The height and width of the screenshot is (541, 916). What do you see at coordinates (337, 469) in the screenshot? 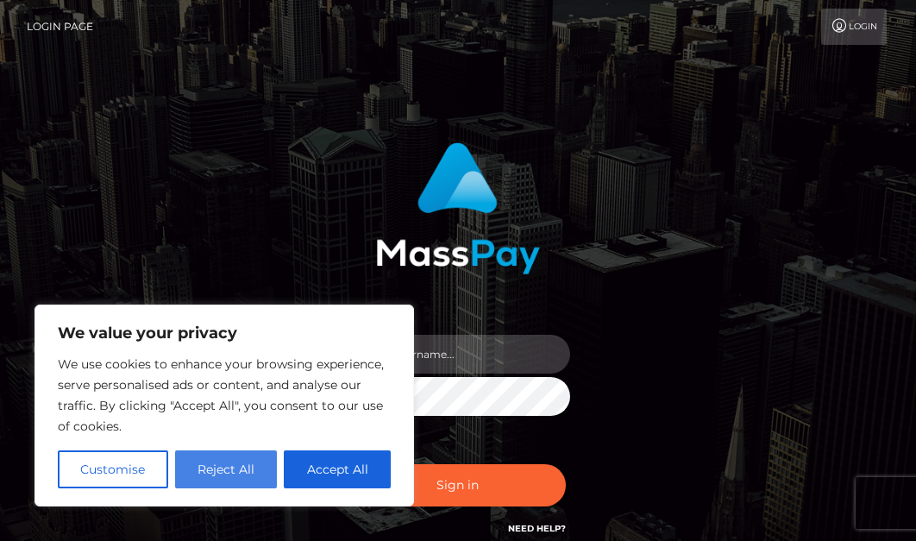
I see `button: Accept All` at bounding box center [337, 469].